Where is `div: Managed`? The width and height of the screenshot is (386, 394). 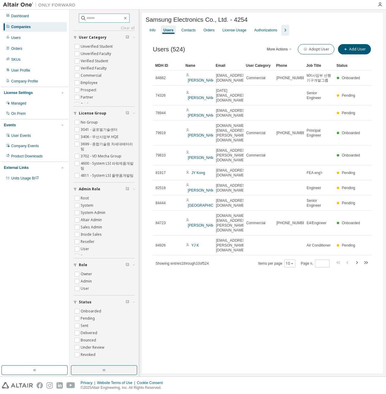 div: Managed is located at coordinates (19, 103).